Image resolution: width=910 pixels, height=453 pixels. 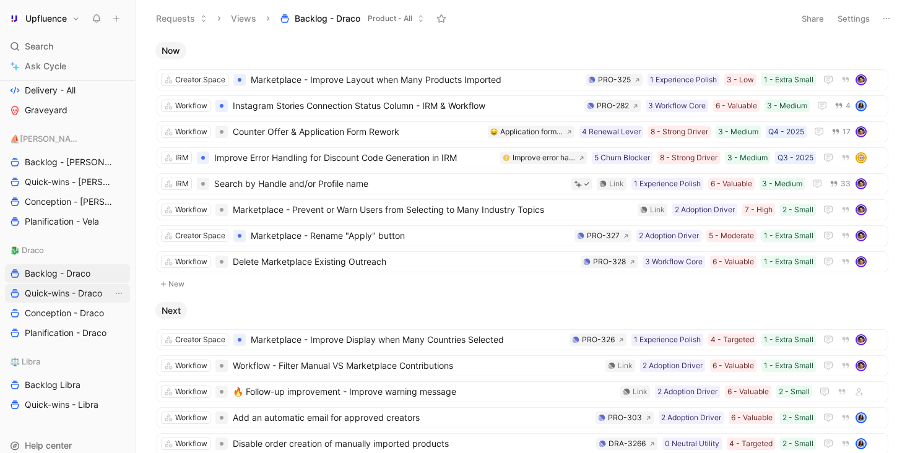 What do you see at coordinates (433, 210) in the screenshot?
I see `span: Marketplace - Prevent or Warn Users from Selecting to Many Industry Topics` at bounding box center [433, 210].